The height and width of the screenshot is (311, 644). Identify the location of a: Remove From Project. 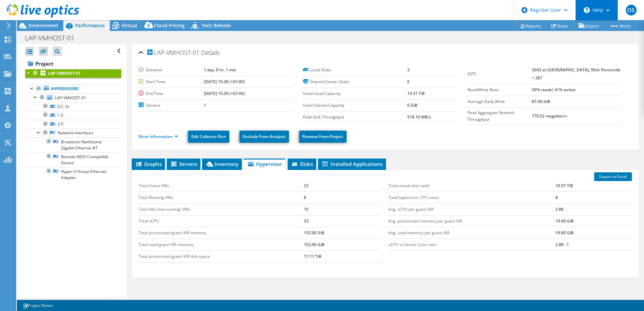
(323, 137).